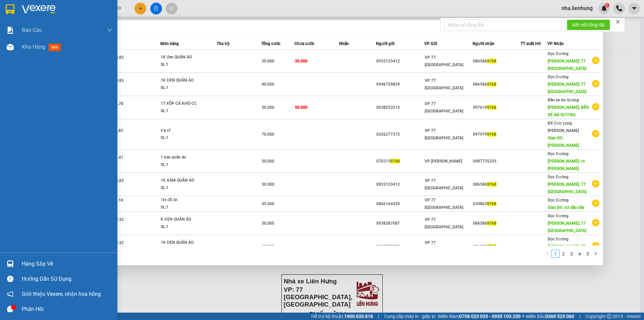  Describe the element at coordinates (268, 134) in the screenshot. I see `span: 70.000` at that location.